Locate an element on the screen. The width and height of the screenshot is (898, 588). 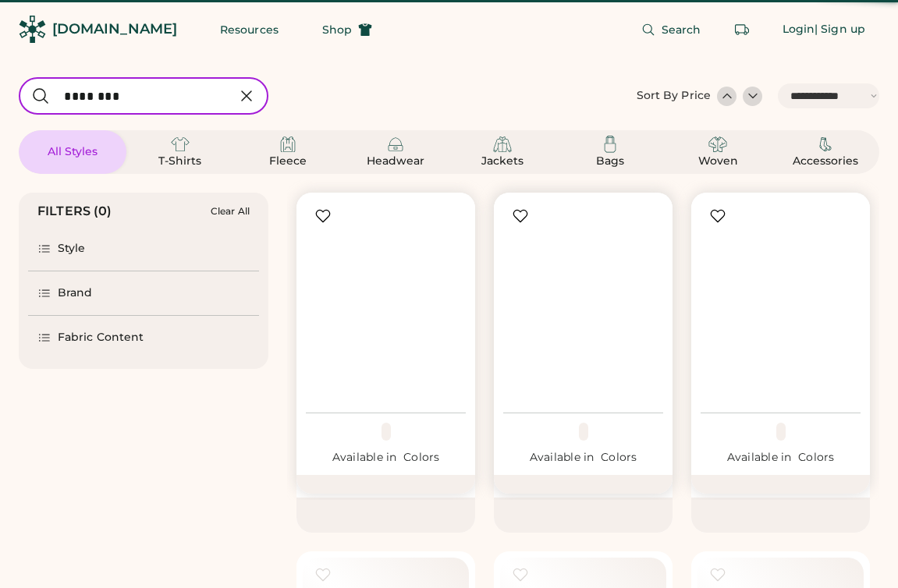
img: Fleece Icon is located at coordinates (288, 144).